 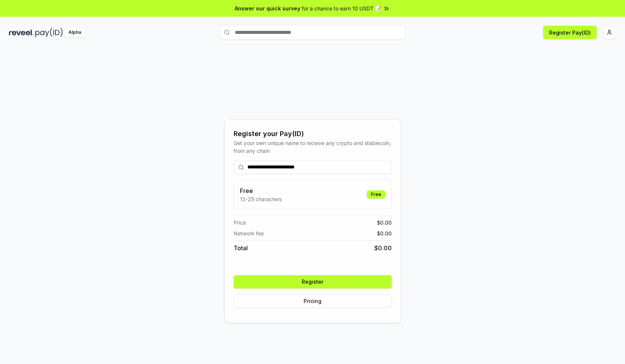 I want to click on button: Pricing, so click(x=312, y=301).